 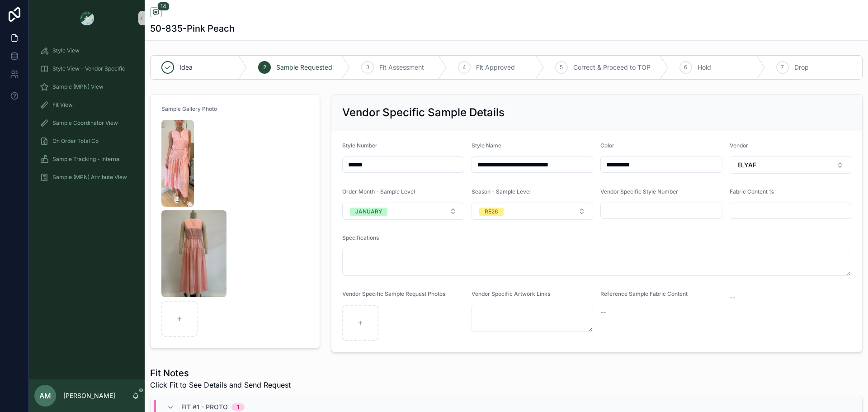 I want to click on span: Drop, so click(x=802, y=67).